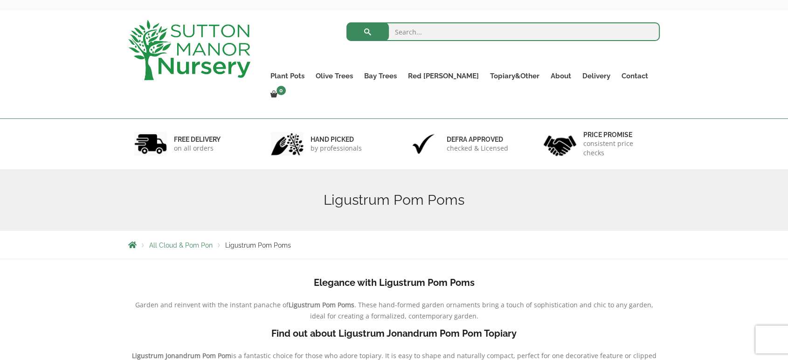 This screenshot has width=788, height=360. Describe the element at coordinates (212, 304) in the screenshot. I see `span: Garden and reinvent with the instant panache of` at that location.